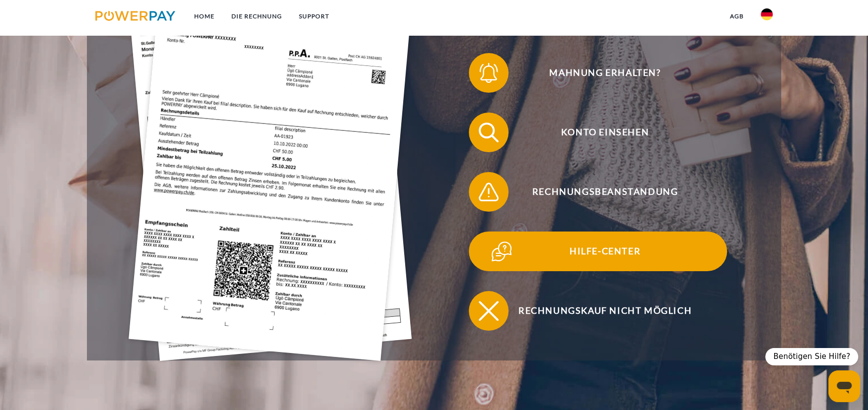 This screenshot has height=410, width=868. What do you see at coordinates (598, 192) in the screenshot?
I see `a: Rechnungsbeanstandung` at bounding box center [598, 192].